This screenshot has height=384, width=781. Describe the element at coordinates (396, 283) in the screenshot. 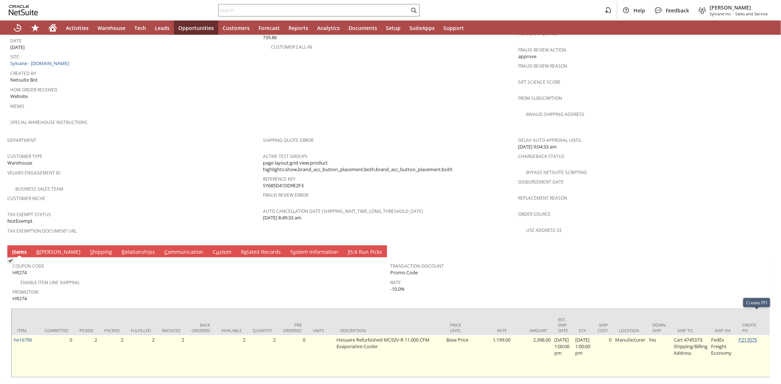

I see `a: Rate` at that location.